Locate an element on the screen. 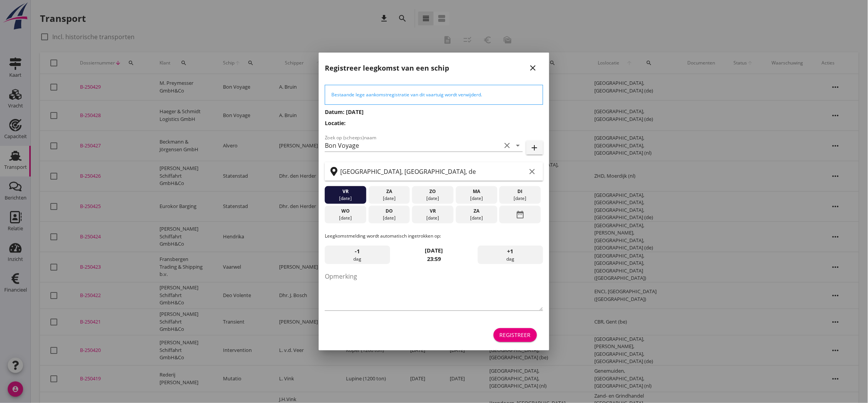 The width and height of the screenshot is (868, 403). div: Bestaande lege aankomstregistratie van dit vaartuig wordt verwijderd. is located at coordinates (434, 95).